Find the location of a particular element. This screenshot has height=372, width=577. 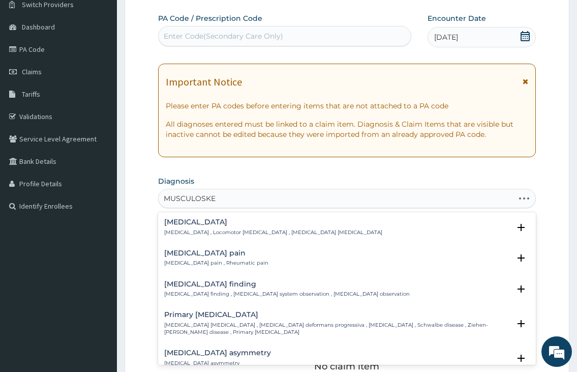

p: All diagnoses entered must be linked to a claim item. Diagnosis & Claim Items that are visible bu... is located at coordinates (347, 129).